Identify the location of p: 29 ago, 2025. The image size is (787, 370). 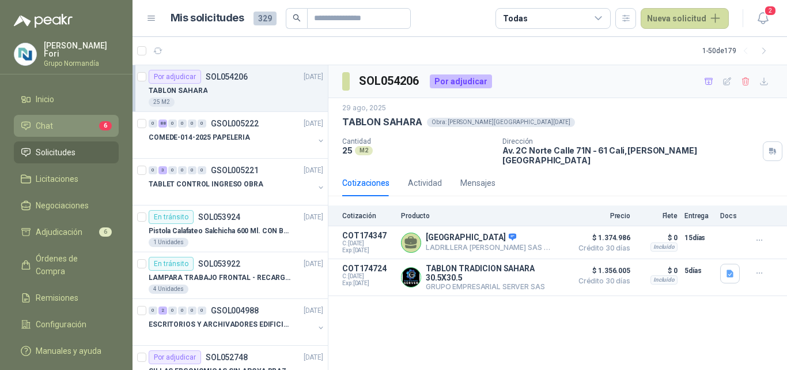
(364, 108).